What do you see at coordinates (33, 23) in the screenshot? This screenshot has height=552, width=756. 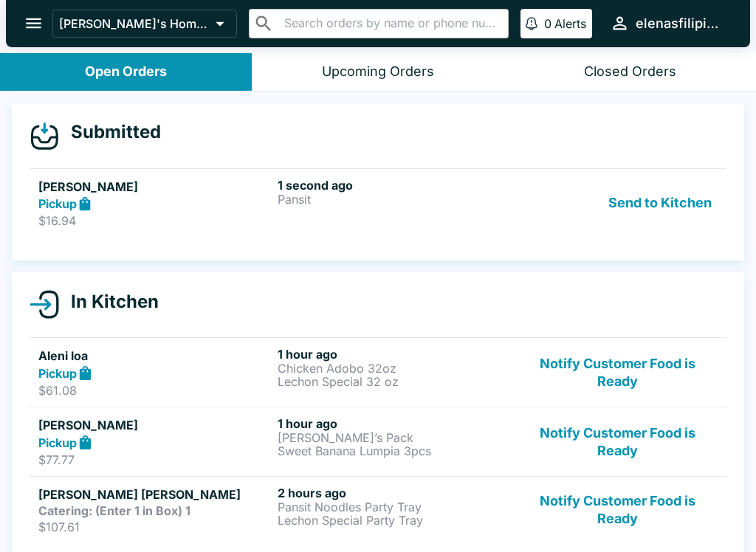 I see `button: open drawer` at bounding box center [33, 23].